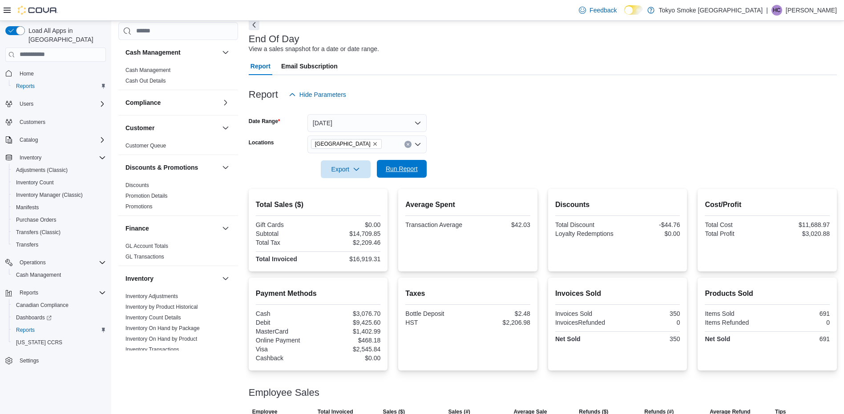 The image size is (844, 414). What do you see at coordinates (143, 103) in the screenshot?
I see `h3: Compliance` at bounding box center [143, 103].